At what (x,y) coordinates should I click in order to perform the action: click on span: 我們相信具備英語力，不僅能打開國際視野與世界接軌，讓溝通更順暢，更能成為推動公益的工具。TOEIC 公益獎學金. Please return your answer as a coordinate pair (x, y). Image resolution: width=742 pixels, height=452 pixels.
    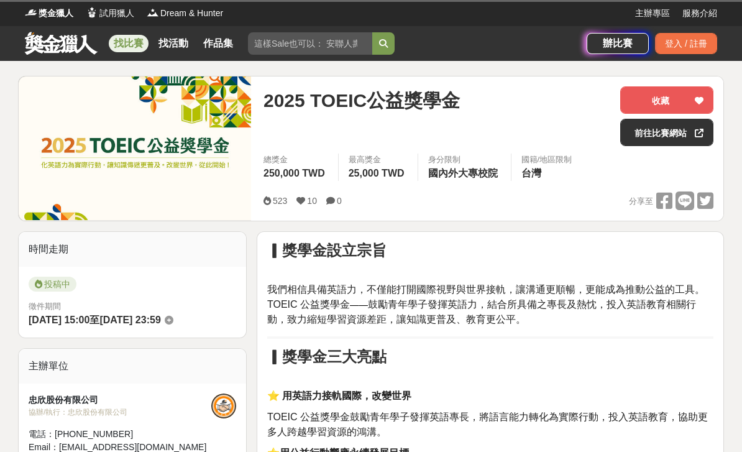
    Looking at the image, I should click on (486, 296).